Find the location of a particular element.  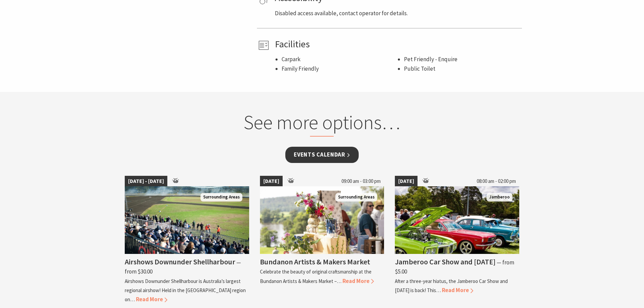

h2: See more options… is located at coordinates (322, 124).